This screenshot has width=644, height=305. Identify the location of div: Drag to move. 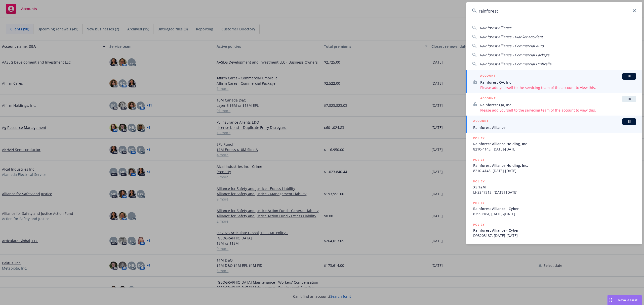
(610, 300).